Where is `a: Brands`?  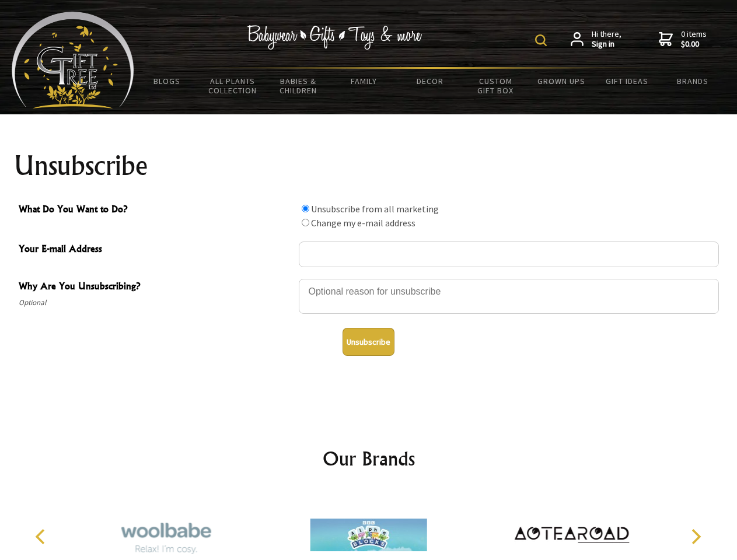 a: Brands is located at coordinates (692, 81).